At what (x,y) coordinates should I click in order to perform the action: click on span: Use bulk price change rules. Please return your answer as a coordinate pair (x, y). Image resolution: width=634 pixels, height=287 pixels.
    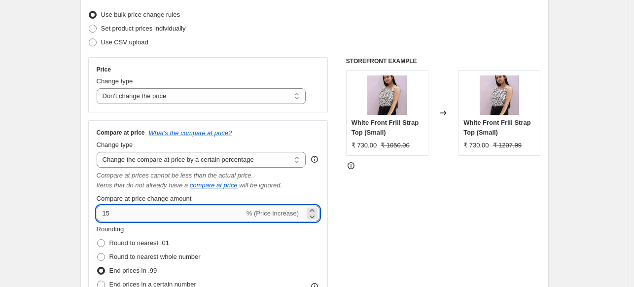
    Looking at the image, I should click on (140, 14).